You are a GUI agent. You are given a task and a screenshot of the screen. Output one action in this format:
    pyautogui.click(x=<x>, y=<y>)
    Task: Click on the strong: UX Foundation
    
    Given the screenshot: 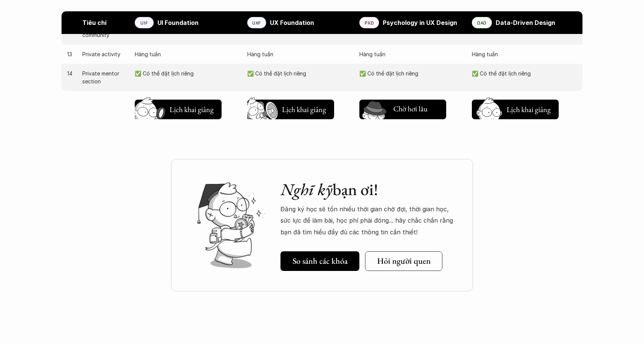 What is the action you would take?
    pyautogui.click(x=292, y=22)
    